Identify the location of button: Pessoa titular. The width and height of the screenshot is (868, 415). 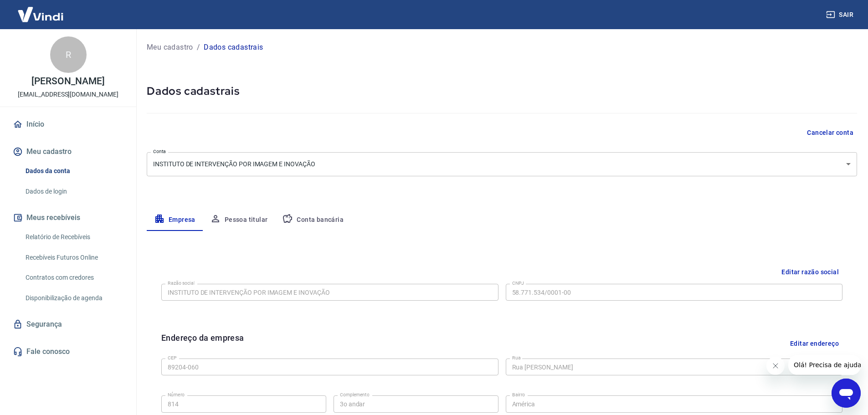
(239, 220).